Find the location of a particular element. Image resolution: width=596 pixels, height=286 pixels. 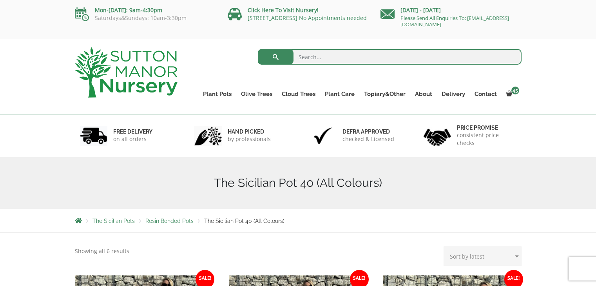

a: Contact is located at coordinates (486, 94).